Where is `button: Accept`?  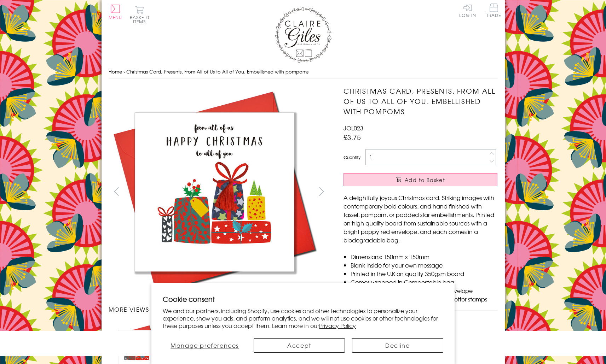
button: Accept is located at coordinates (299, 345).